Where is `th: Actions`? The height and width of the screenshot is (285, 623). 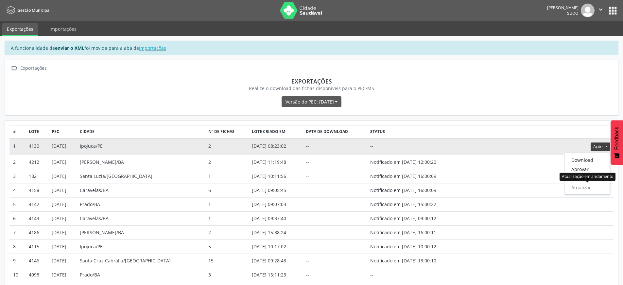 th: Actions is located at coordinates (538, 132).